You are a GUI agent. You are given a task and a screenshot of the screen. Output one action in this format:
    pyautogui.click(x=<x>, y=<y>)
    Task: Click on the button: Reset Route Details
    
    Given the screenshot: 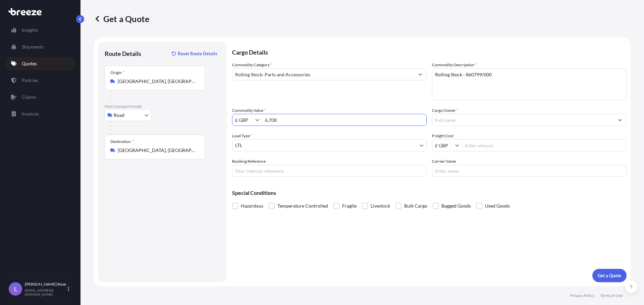 What is the action you would take?
    pyautogui.click(x=194, y=53)
    